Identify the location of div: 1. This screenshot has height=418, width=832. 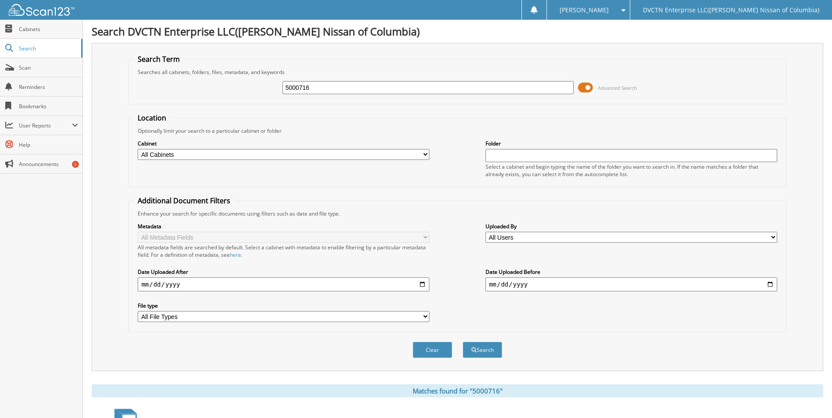
(75, 164).